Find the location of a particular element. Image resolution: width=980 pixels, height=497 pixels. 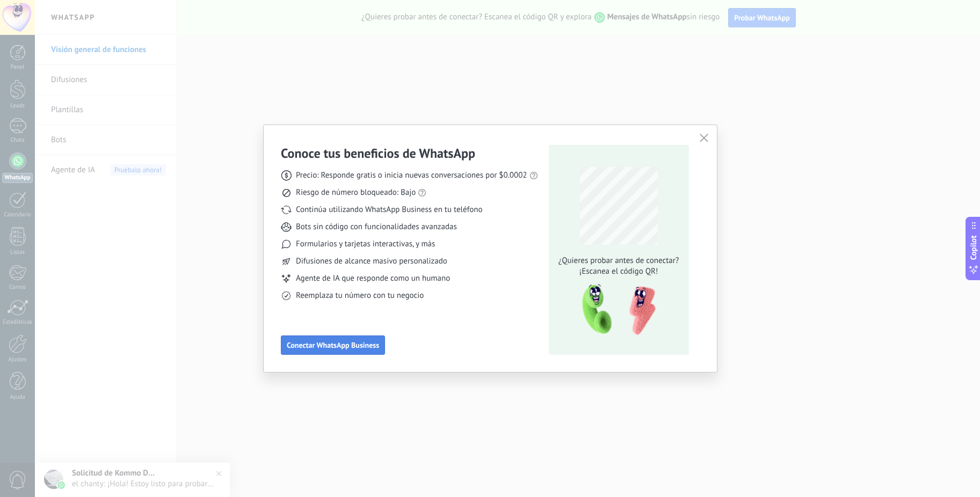

button: Conectar WhatsApp Business is located at coordinates (333, 345).